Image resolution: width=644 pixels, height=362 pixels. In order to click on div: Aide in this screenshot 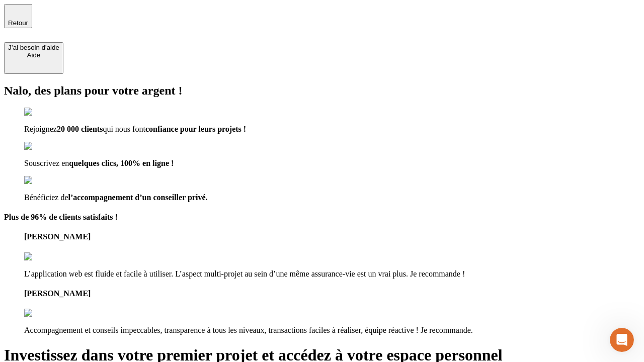, I will do `click(34, 55)`.